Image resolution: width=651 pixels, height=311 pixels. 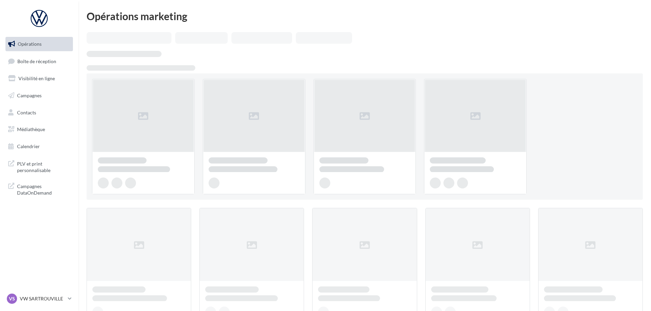 I want to click on span: VS, so click(x=12, y=298).